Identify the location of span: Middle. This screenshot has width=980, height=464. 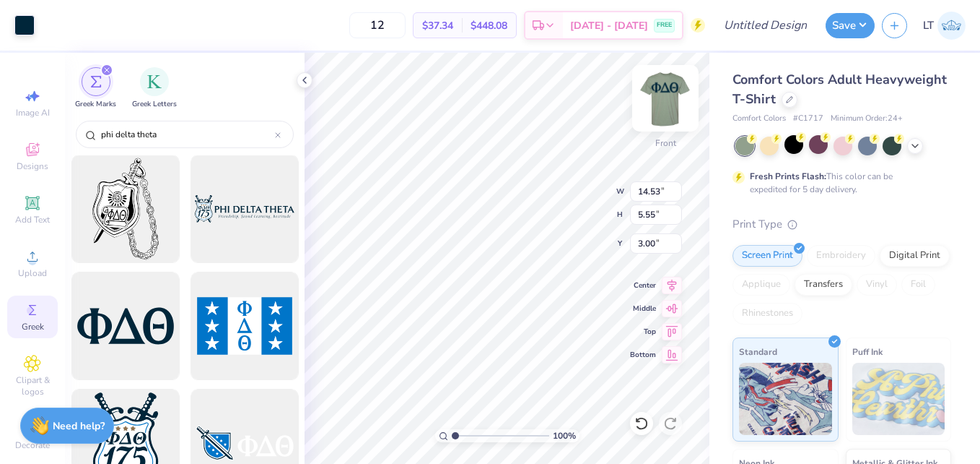
(643, 309).